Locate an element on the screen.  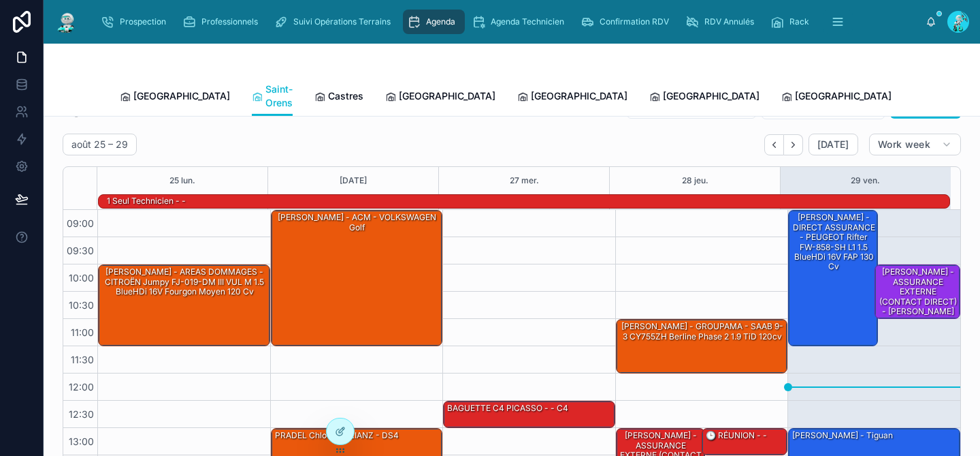
span: 11:30 is located at coordinates (82, 359).